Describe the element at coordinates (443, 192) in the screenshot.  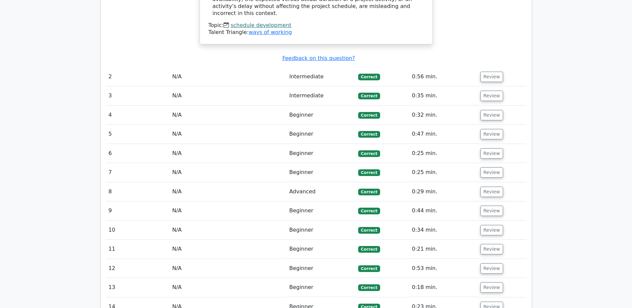
I see `td: 0:29 min.` at that location.